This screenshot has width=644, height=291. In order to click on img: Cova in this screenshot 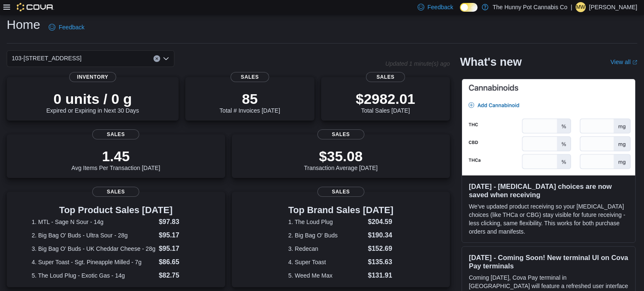, I will do `click(35, 7)`.